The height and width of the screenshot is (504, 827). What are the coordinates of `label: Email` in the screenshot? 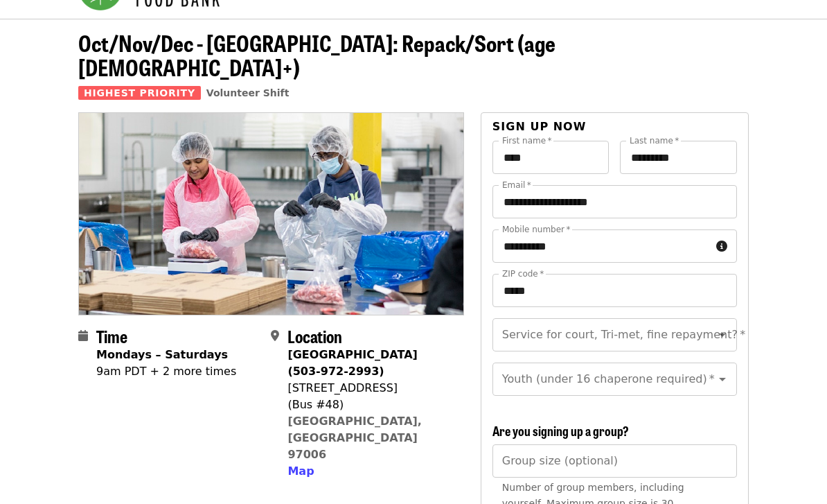 It's located at (517, 185).